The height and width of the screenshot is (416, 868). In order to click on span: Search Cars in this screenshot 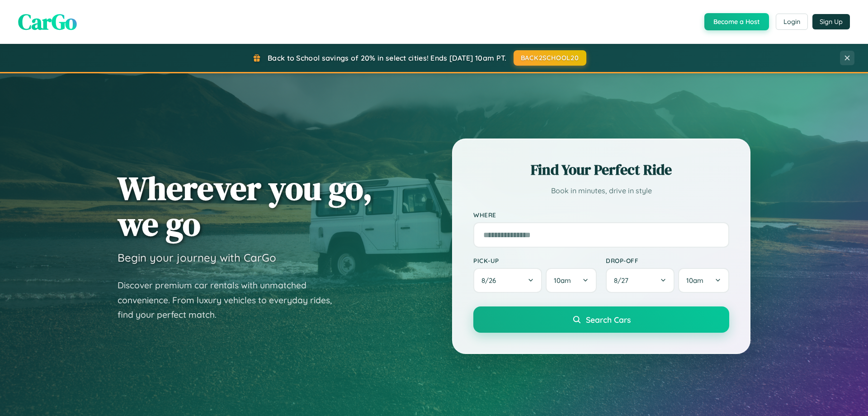, I will do `click(608, 319)`.